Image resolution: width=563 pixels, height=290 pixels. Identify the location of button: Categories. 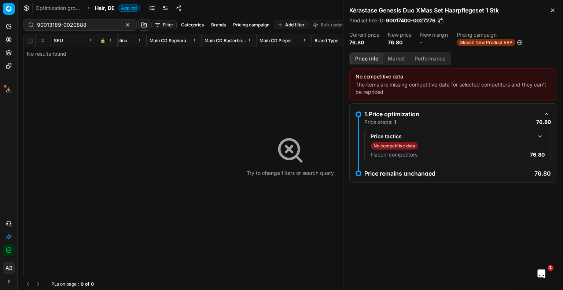
(192, 25).